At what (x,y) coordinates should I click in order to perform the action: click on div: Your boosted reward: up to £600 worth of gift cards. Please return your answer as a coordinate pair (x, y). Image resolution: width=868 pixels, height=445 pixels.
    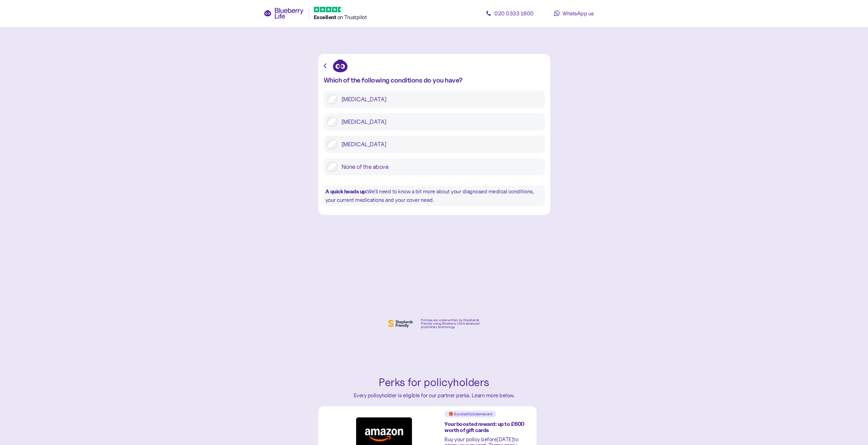
    Looking at the image, I should click on (487, 427).